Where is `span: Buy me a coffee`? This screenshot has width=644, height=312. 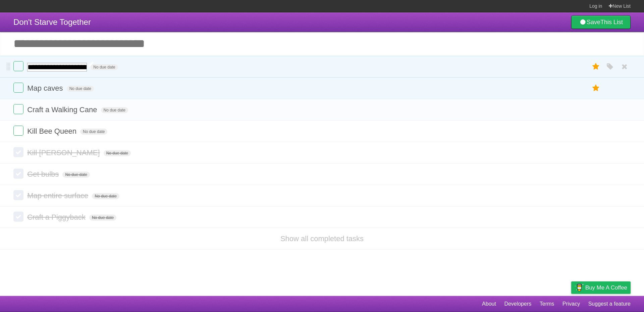 span: Buy me a coffee is located at coordinates (607, 287).